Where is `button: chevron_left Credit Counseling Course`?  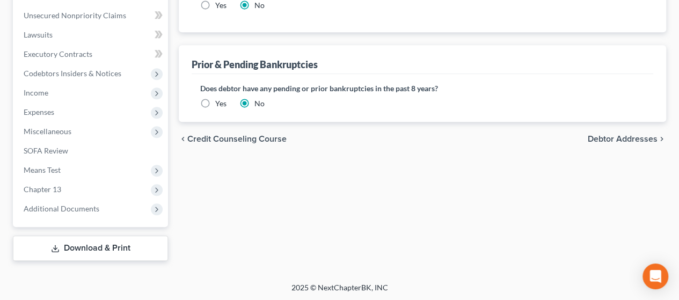 button: chevron_left Credit Counseling Course is located at coordinates (232, 139).